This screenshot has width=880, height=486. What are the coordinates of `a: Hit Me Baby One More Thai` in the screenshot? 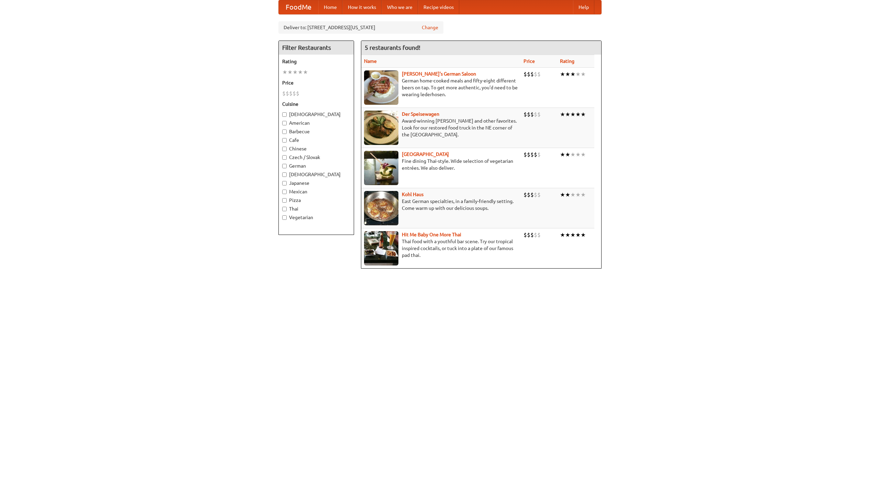 It's located at (431, 235).